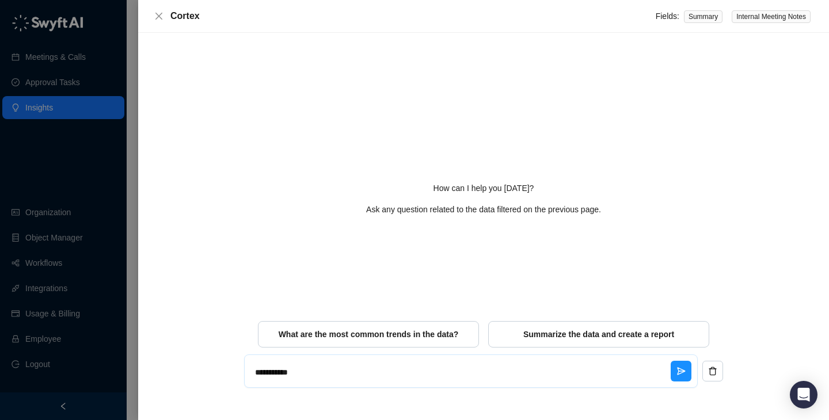  Describe the element at coordinates (771, 17) in the screenshot. I see `span: Internal Meeting Notes` at that location.